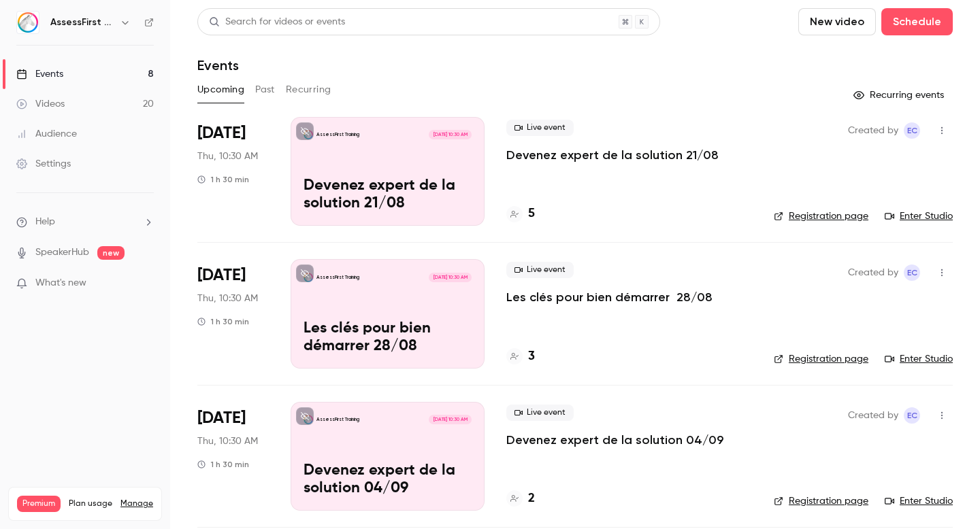 This screenshot has height=529, width=980. What do you see at coordinates (900, 96) in the screenshot?
I see `button: Recurring events` at bounding box center [900, 96].